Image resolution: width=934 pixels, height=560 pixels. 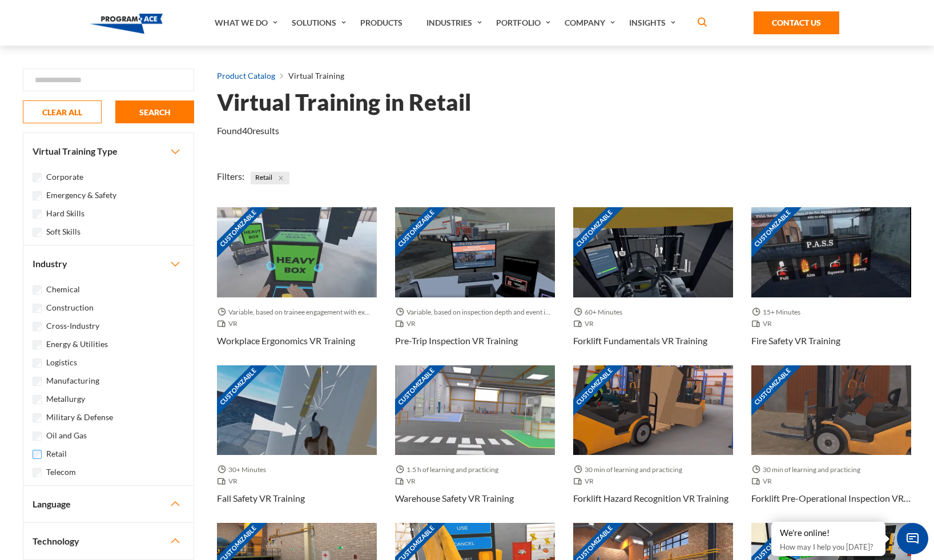 What do you see at coordinates (651, 498) in the screenshot?
I see `h3: Forklift Hazard Recognition VR Training` at bounding box center [651, 498].